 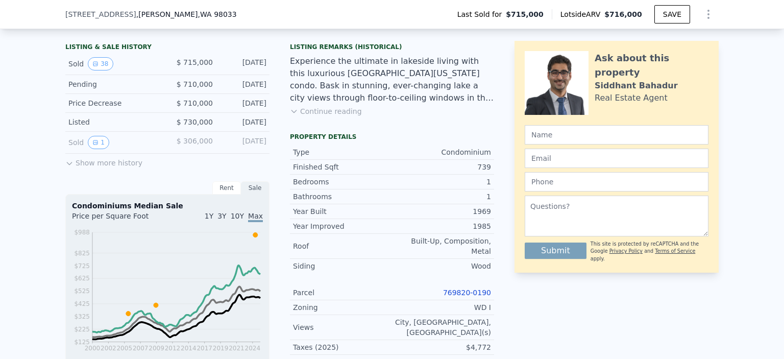 What do you see at coordinates (392, 47) in the screenshot?
I see `div: Listing Remarks (Historical)` at bounding box center [392, 47].